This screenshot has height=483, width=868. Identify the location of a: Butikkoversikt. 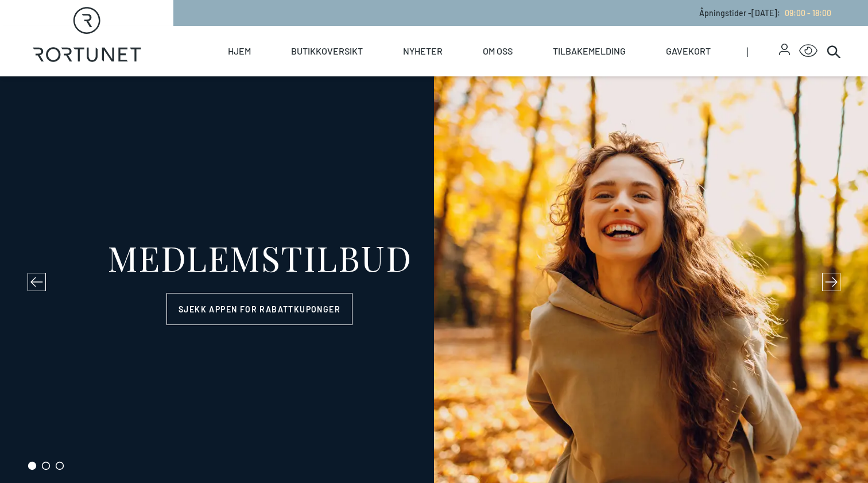
(327, 51).